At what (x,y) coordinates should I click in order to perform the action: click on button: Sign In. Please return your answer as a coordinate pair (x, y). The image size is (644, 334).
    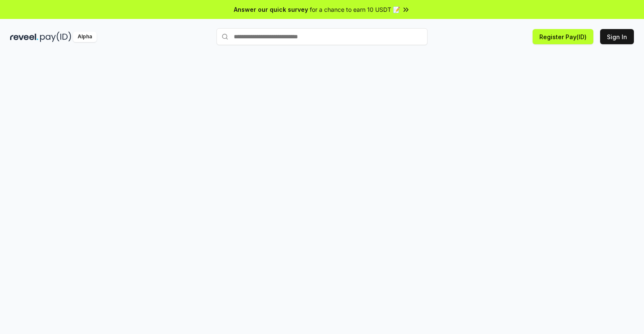
    Looking at the image, I should click on (617, 37).